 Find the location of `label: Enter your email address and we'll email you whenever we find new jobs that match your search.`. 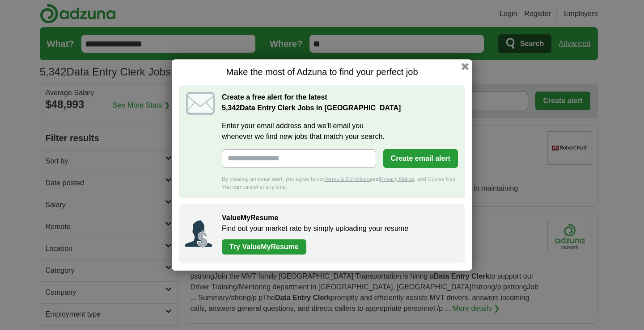

label: Enter your email address and we'll email you whenever we find new jobs that match your search. is located at coordinates (340, 131).